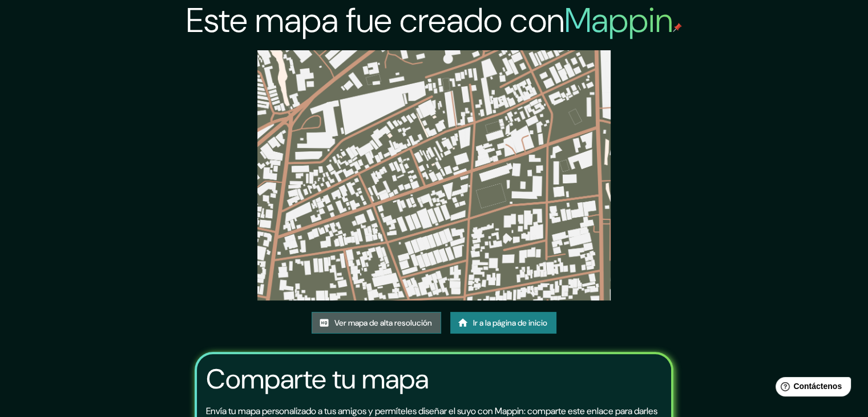  I want to click on font: Ver mapa de alta resolución, so click(383, 323).